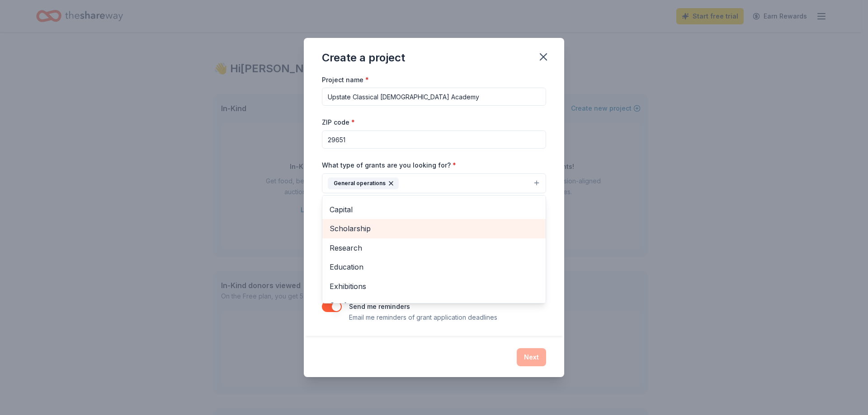  I want to click on span: Capital, so click(434, 210).